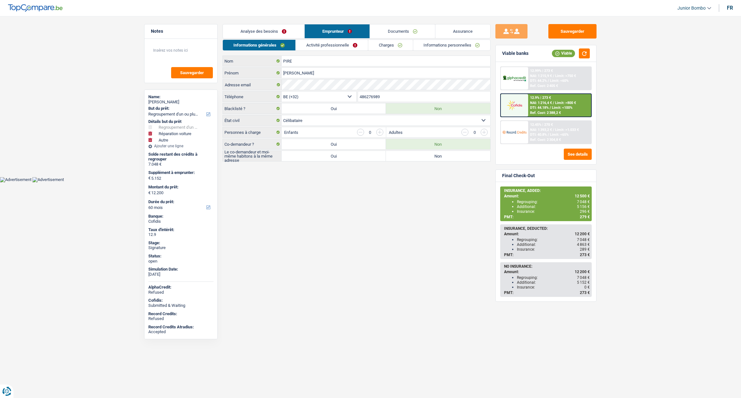 The image size is (741, 398). I want to click on span: Junior Bombo, so click(692, 8).